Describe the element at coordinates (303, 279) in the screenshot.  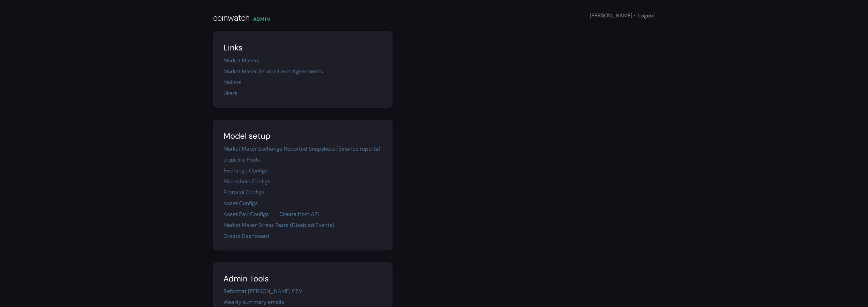
I see `div: Admin Tools` at that location.